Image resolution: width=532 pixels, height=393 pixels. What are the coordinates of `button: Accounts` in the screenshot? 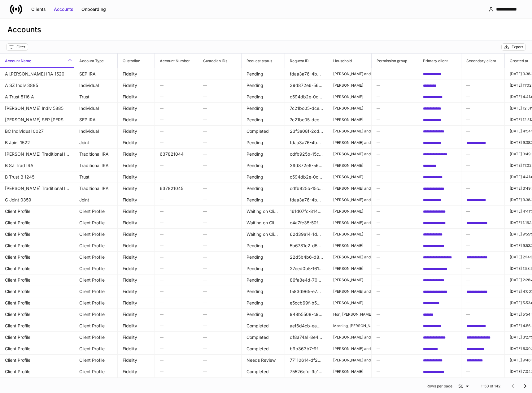 It's located at (64, 9).